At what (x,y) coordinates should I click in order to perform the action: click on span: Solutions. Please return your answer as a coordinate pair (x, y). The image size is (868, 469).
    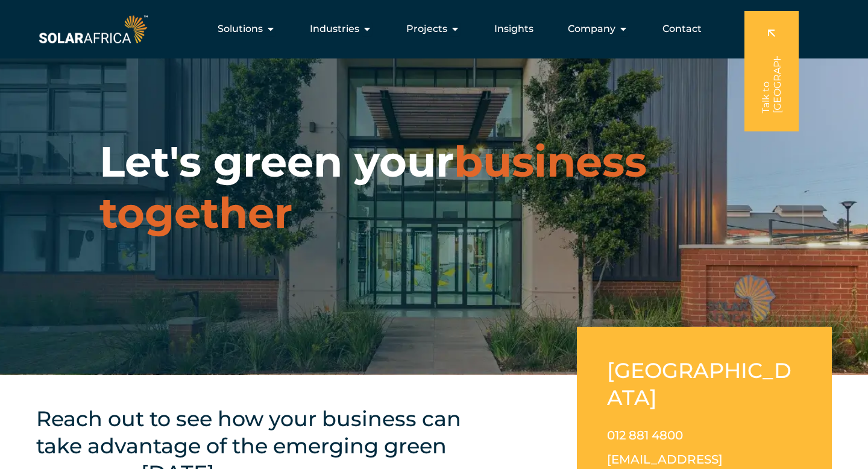
    Looking at the image, I should click on (240, 29).